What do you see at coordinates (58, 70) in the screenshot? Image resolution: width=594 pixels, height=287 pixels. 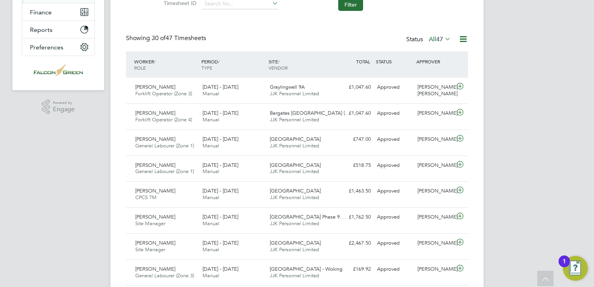 I see `img: falcongreen-logo-retina.png` at bounding box center [58, 70].